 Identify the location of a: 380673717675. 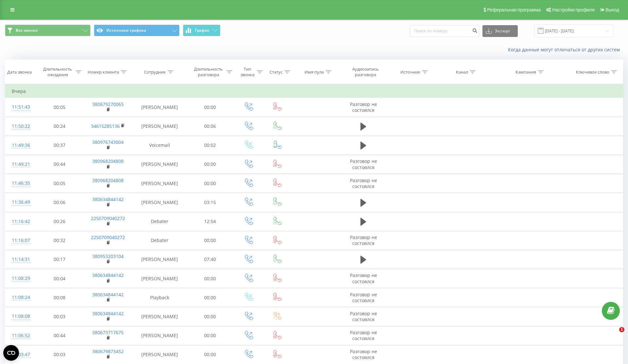
(108, 332).